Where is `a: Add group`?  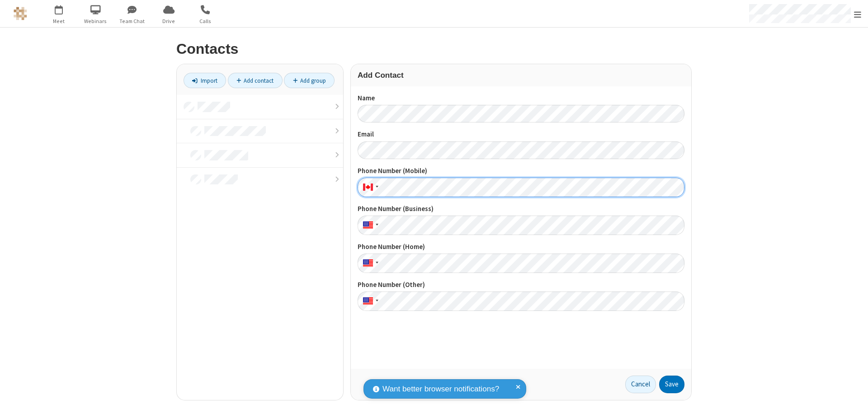
a: Add group is located at coordinates (309, 81).